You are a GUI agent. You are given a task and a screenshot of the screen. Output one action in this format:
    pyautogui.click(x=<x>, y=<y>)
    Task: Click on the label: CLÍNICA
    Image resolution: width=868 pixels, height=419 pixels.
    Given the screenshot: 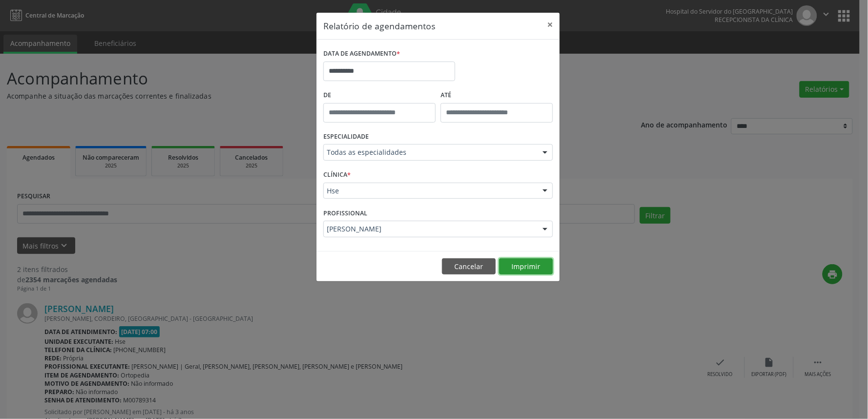 What is the action you would take?
    pyautogui.click(x=337, y=175)
    